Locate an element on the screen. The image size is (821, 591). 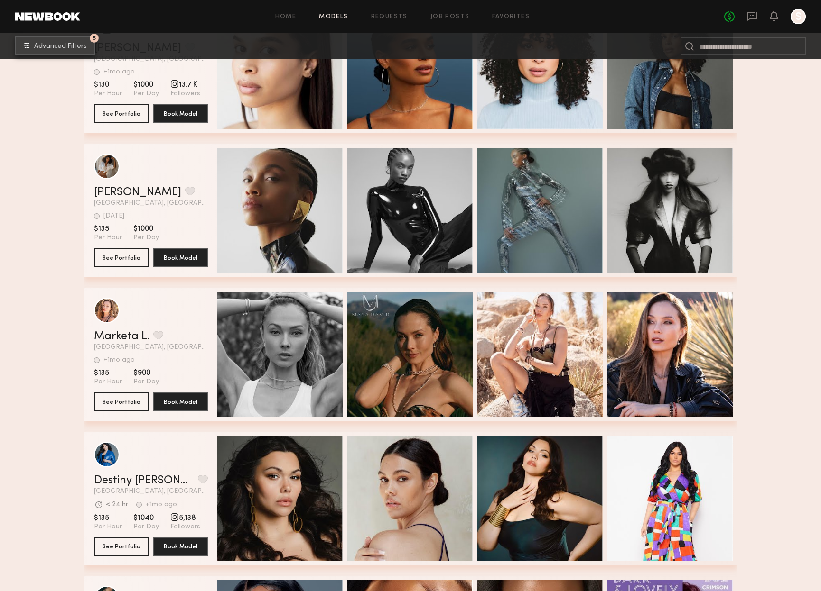
a: Models is located at coordinates (333, 17).